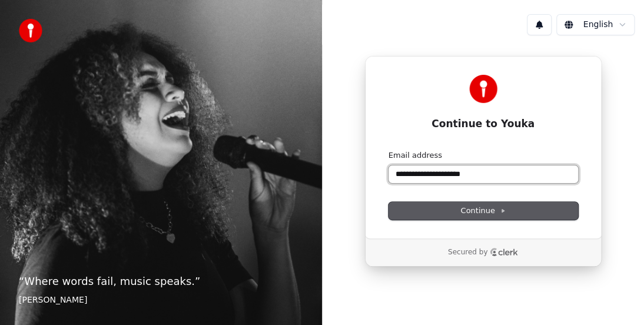 Image resolution: width=644 pixels, height=325 pixels. I want to click on img: Youka, so click(483, 89).